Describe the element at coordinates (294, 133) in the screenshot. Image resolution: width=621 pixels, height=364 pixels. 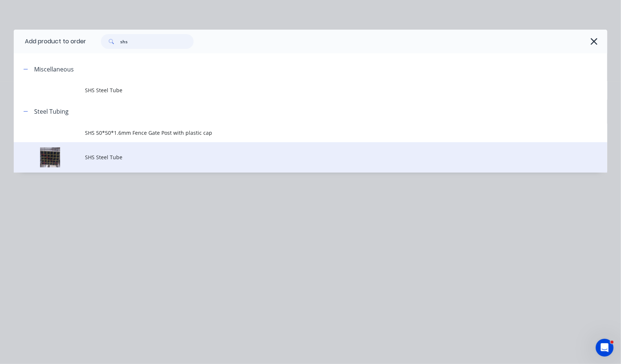
I see `span: SHS 50*50*1.6mm Fence Gate Post with plastic cap` at that location.